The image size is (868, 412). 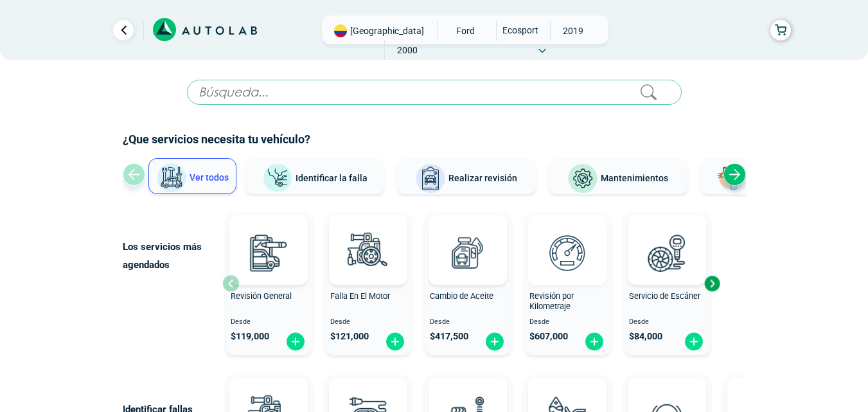 What do you see at coordinates (567, 284) in the screenshot?
I see `button: Revisión por Kilometraje Desde $607,000` at bounding box center [567, 284].